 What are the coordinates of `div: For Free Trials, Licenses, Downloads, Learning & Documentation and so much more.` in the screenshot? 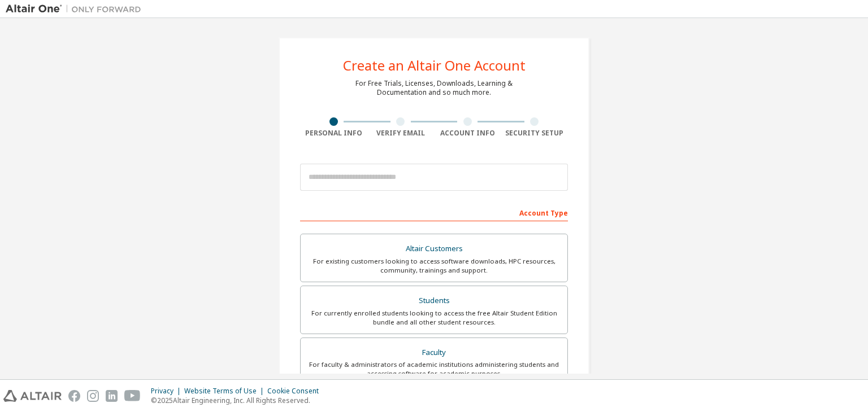 It's located at (434, 88).